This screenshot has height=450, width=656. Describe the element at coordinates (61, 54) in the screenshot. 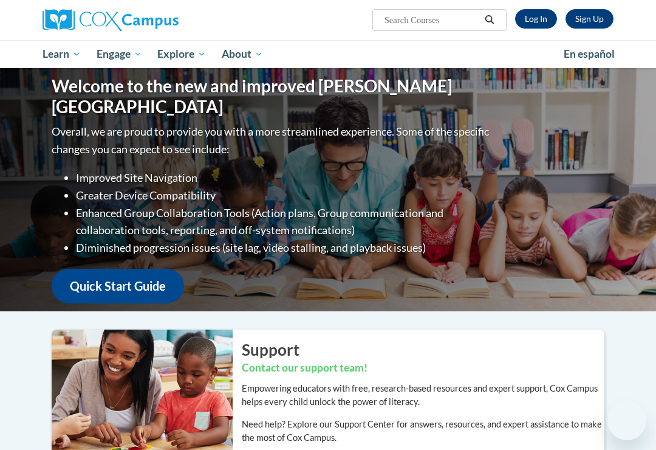

I see `a: Learn` at that location.